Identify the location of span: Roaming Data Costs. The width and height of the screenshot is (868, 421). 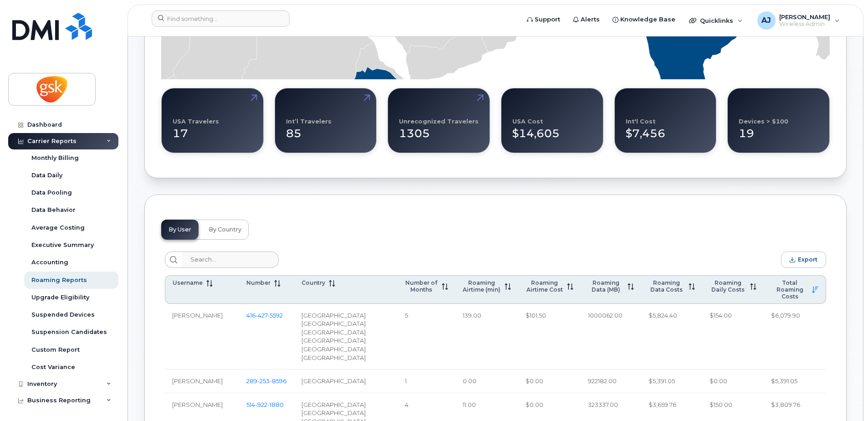
(667, 286).